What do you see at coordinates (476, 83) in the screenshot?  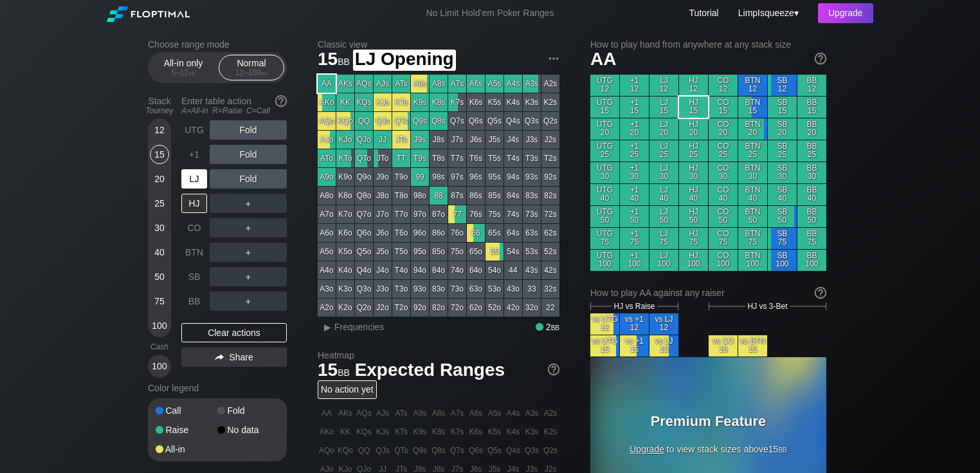 I see `div: A6s` at bounding box center [476, 83].